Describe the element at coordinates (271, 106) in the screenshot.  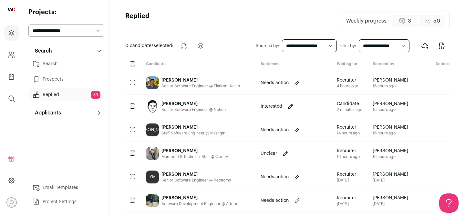
I see `p: Interested` at that location.